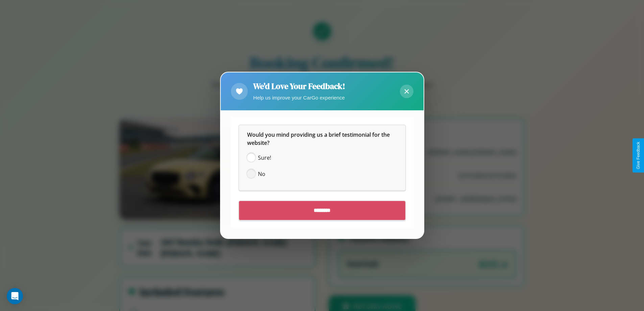 The height and width of the screenshot is (311, 644). I want to click on div: Give Feedback, so click(638, 156).